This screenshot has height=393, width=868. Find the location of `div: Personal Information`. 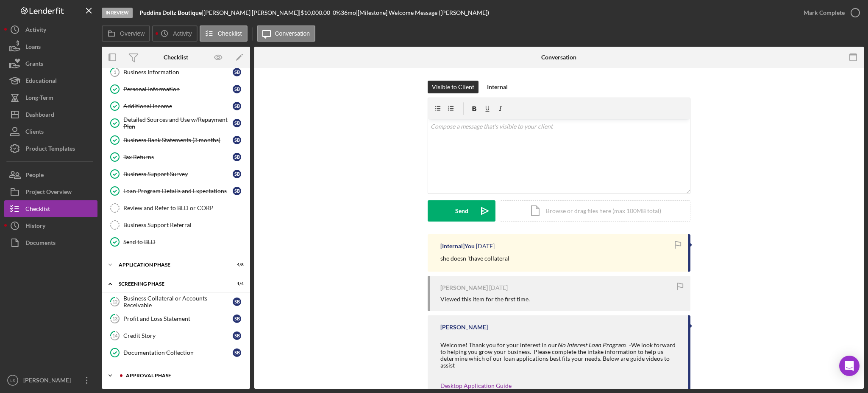

div: Personal Information is located at coordinates (178, 89).